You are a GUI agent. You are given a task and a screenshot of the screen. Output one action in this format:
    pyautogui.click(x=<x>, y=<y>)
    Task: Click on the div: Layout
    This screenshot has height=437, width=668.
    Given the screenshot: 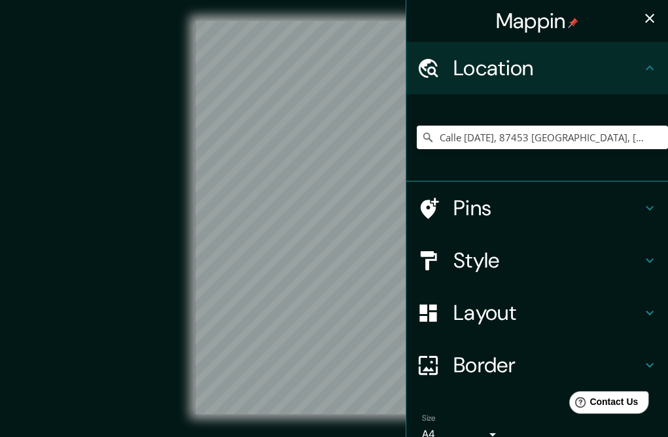 What is the action you would take?
    pyautogui.click(x=537, y=313)
    